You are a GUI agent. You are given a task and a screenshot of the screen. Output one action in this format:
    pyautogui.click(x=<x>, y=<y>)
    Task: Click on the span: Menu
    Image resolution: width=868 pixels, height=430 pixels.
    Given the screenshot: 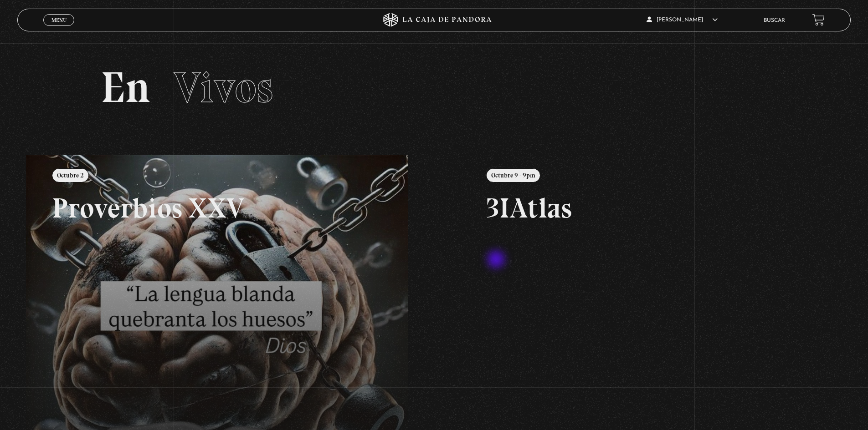 What is the action you would take?
    pyautogui.click(x=59, y=20)
    